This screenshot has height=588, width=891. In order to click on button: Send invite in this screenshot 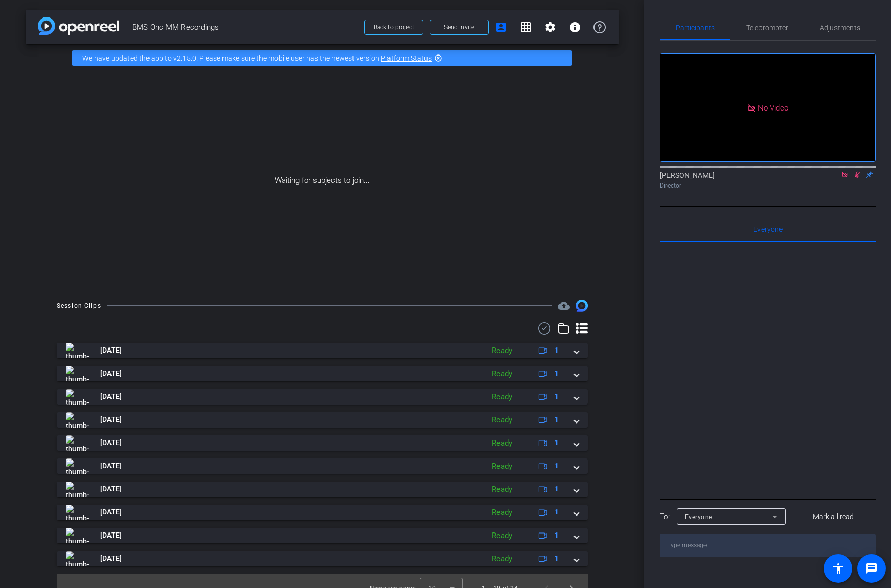, I will do `click(459, 27)`.